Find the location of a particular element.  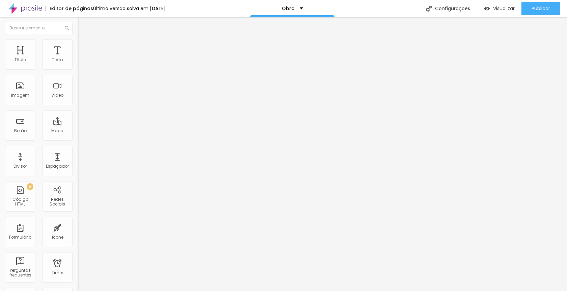

p: Obra is located at coordinates (288, 8).